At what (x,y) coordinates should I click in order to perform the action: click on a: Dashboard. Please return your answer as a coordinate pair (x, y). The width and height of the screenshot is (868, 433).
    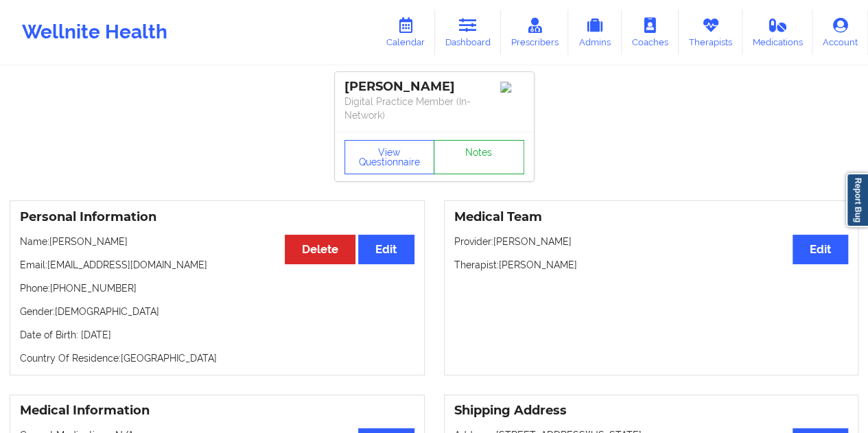
    Looking at the image, I should click on (468, 33).